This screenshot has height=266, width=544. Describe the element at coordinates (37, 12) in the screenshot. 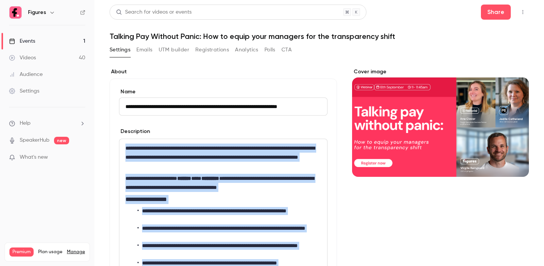

I see `h6: Figures` at that location.